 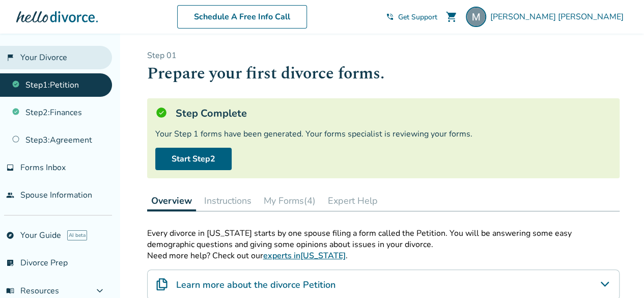 I want to click on h4: Learn more about the divorce Petition, so click(x=255, y=285).